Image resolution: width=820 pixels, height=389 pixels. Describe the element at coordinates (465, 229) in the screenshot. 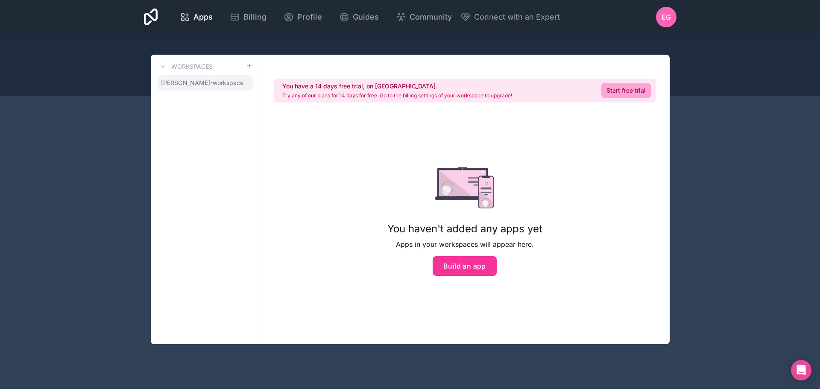

I see `h1: You haven't added any apps yet` at that location.